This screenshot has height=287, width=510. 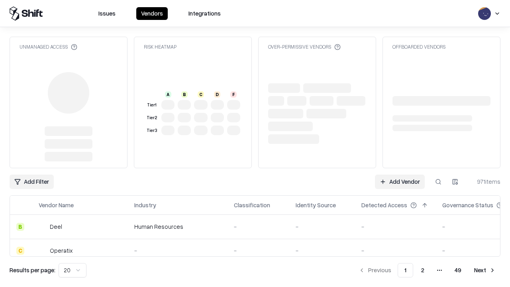 What do you see at coordinates (56, 226) in the screenshot?
I see `div: Deel` at bounding box center [56, 226].